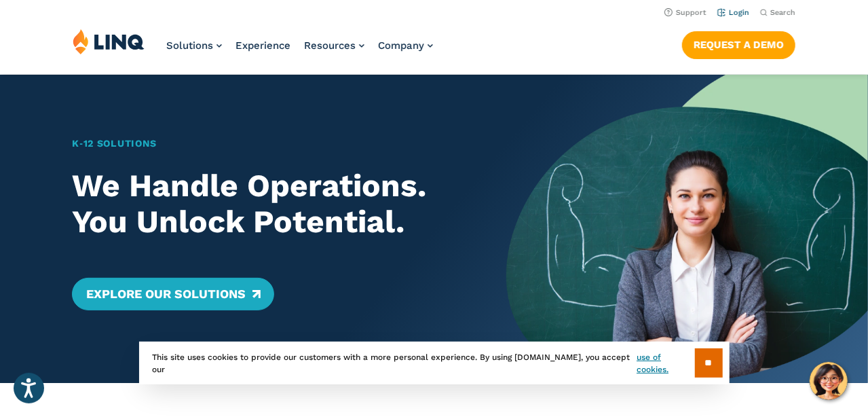 This screenshot has width=868, height=417. Describe the element at coordinates (665, 364) in the screenshot. I see `a: use of cookies.` at that location.